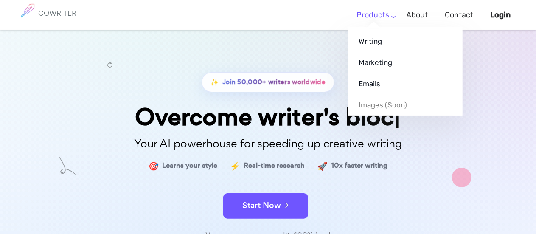 This screenshot has height=234, width=536. What do you see at coordinates (359, 165) in the screenshot?
I see `span: 10x faster writing` at bounding box center [359, 165].